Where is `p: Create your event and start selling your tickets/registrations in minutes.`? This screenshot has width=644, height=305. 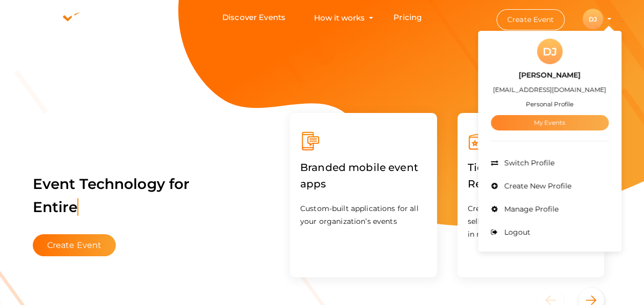 p: Create your event and start selling your tickets/registrations in minutes. is located at coordinates (531, 221).